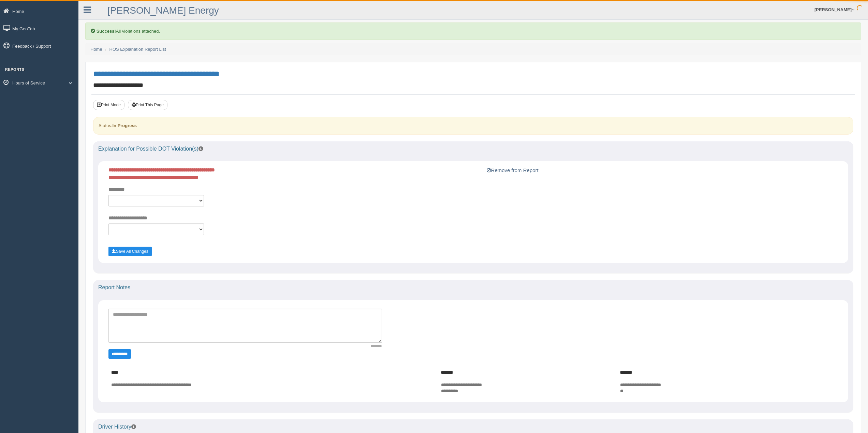 This screenshot has height=433, width=868. What do you see at coordinates (124, 125) in the screenshot?
I see `strong: In Progress` at bounding box center [124, 125].